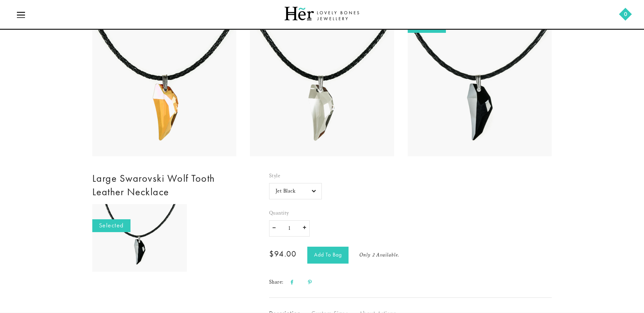 The height and width of the screenshot is (313, 644). I want to click on h1: Large Swarovski Wolf Tooth leather necklace, so click(169, 186).